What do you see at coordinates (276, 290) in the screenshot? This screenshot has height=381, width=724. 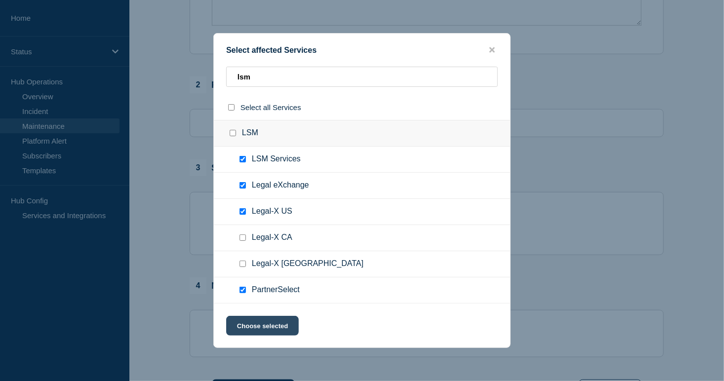 I see `span: PartnerSelect` at bounding box center [276, 290].